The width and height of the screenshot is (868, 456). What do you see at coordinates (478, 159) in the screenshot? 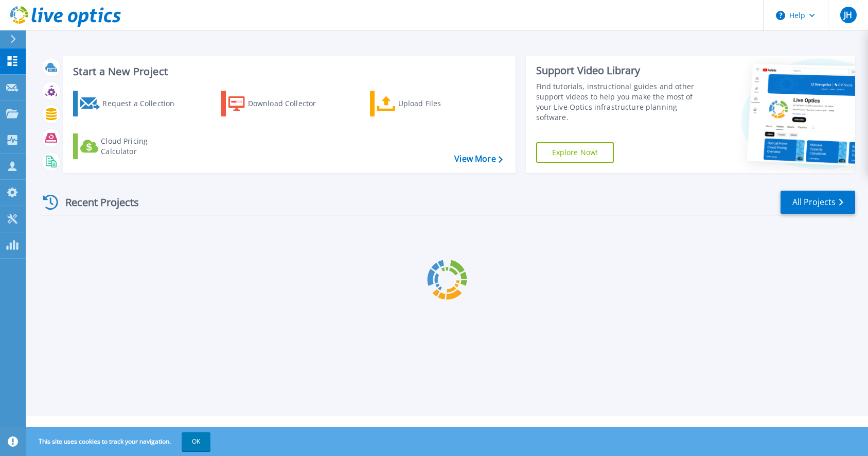
I see `a: View More` at bounding box center [478, 159].